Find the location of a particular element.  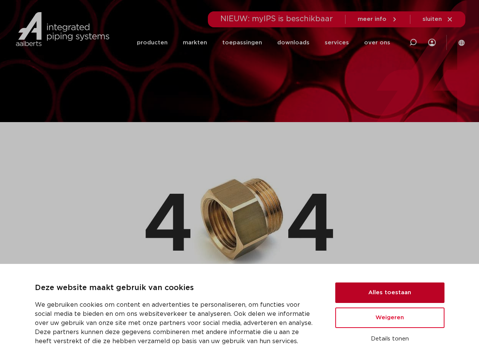

p: Deze website maakt gebruik van cookies is located at coordinates (176, 288).